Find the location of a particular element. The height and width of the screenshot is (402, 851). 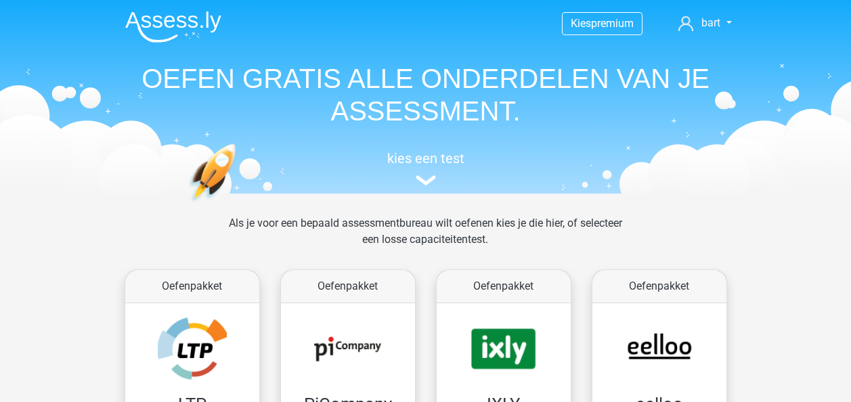

h1: OEFEN GRATIS ALLE ONDERDELEN VAN JE ASSESSMENT. is located at coordinates (426, 95).